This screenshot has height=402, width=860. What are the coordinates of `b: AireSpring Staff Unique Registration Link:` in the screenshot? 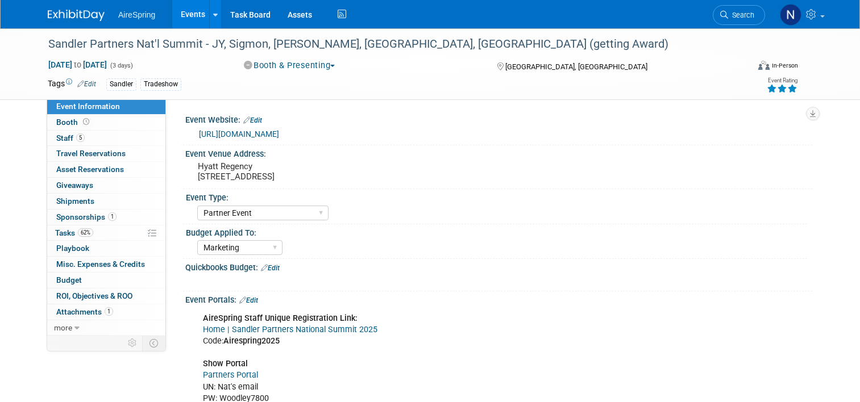 It's located at (280, 318).